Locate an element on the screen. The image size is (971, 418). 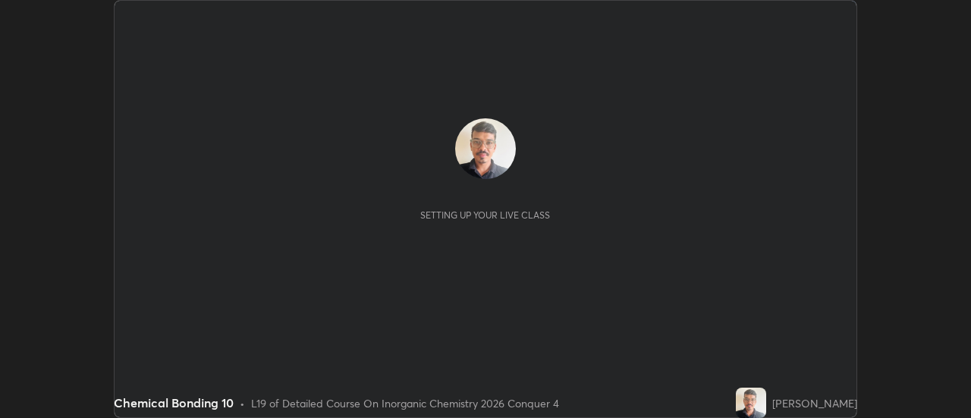
div: Setting up your live class is located at coordinates (485, 215).